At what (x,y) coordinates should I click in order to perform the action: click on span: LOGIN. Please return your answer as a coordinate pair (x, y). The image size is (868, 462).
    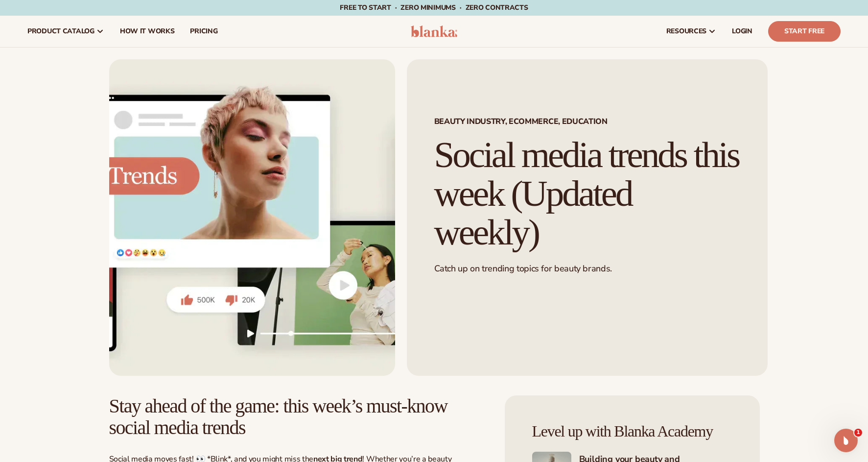
    Looking at the image, I should click on (742, 32).